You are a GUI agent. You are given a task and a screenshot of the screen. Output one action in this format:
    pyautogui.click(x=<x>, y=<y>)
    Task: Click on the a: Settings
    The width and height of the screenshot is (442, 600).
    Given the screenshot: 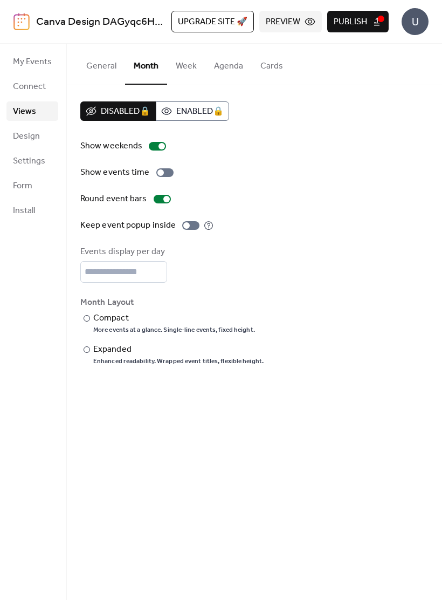 What is the action you would take?
    pyautogui.click(x=32, y=161)
    